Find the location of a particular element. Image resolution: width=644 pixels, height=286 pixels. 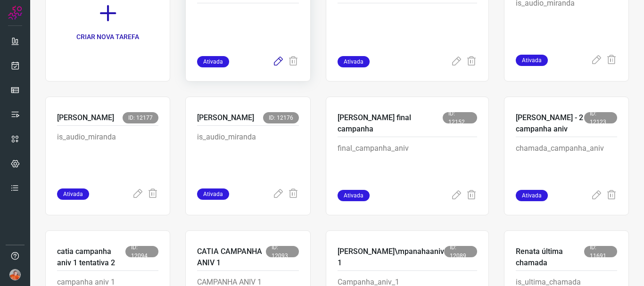

p: Renata última chamada is located at coordinates (550, 257).